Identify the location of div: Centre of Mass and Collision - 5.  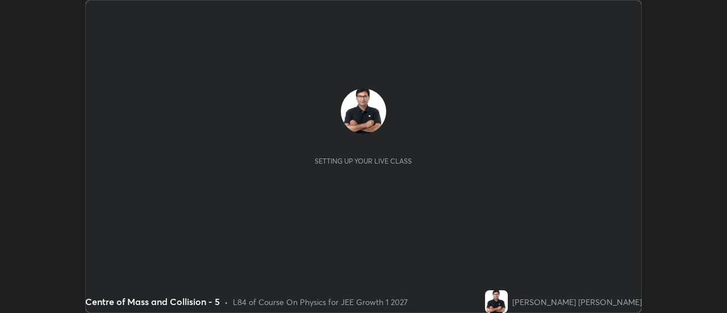
(152, 302).